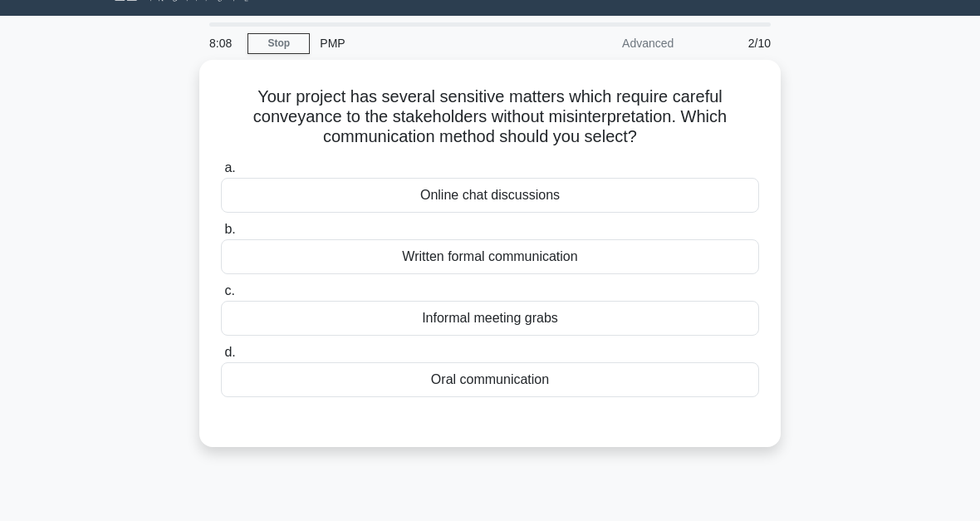 This screenshot has height=521, width=980. I want to click on div: Online chat discussions, so click(490, 195).